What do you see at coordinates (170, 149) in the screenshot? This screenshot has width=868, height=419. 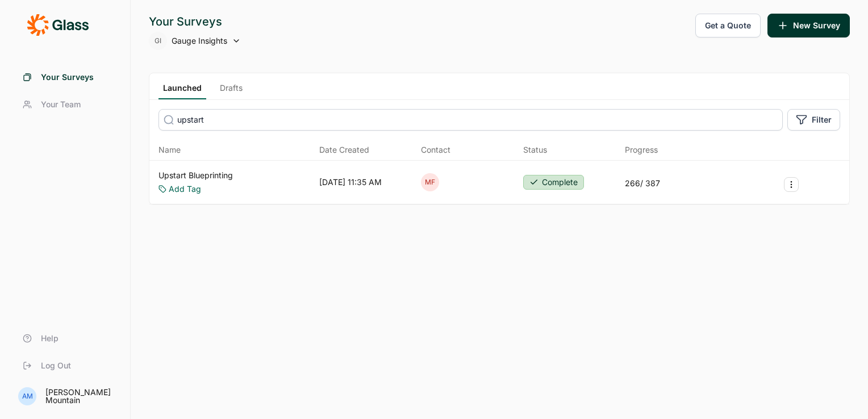 I see `span: Name` at bounding box center [170, 149].